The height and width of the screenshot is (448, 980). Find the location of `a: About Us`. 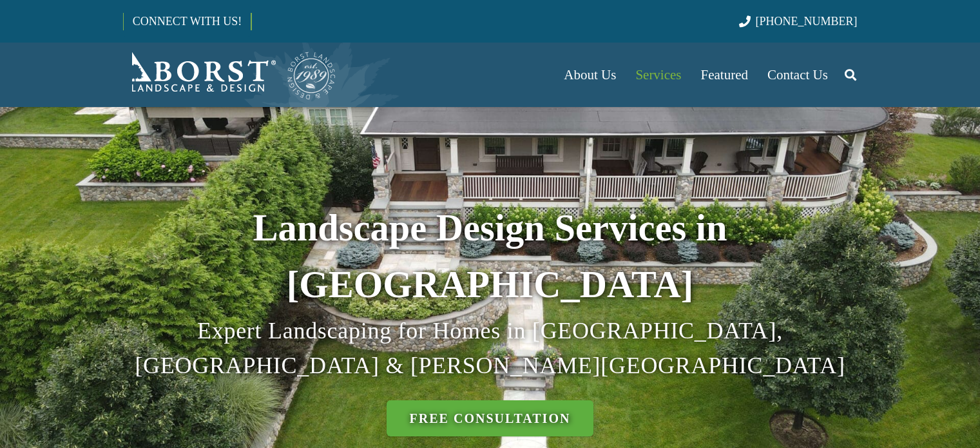

a: About Us is located at coordinates (590, 75).